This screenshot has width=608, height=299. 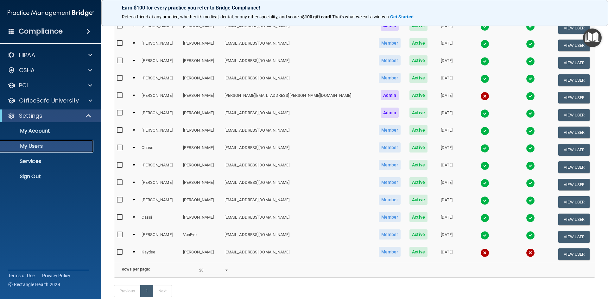 I want to click on strong: Get Started, so click(x=402, y=17).